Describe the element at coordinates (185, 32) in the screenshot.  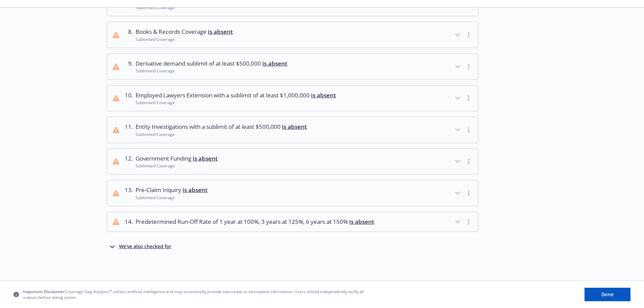
I see `span: Books & Records Coverage` at that location.